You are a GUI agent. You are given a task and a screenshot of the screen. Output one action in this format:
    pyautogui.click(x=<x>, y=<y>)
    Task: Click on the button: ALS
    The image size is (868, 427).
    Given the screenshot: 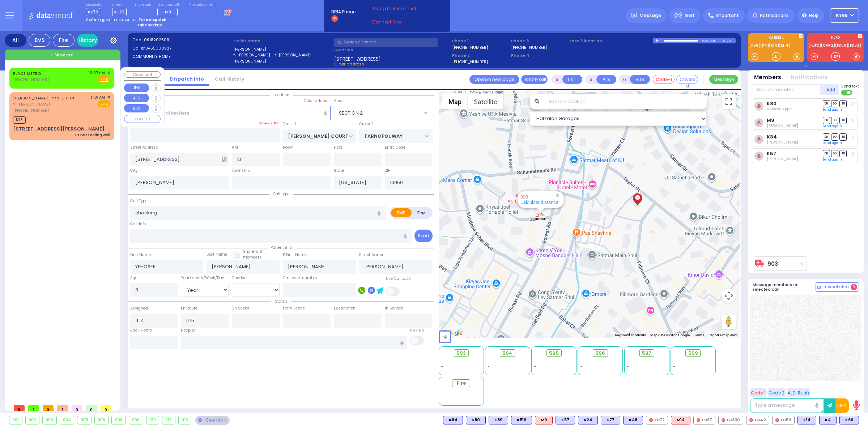 What is the action you would take?
    pyautogui.click(x=136, y=98)
    